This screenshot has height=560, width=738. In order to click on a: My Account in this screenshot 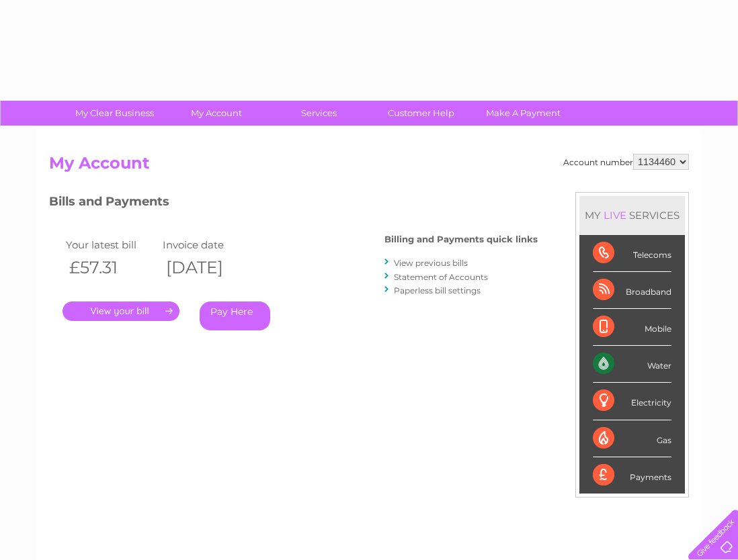, I will do `click(217, 113)`.